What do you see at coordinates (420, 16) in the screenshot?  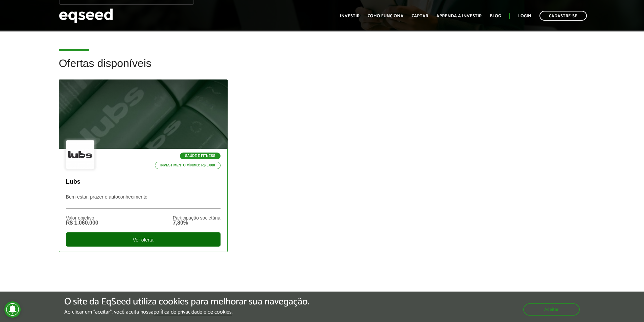 I see `a: Captar` at bounding box center [420, 16].